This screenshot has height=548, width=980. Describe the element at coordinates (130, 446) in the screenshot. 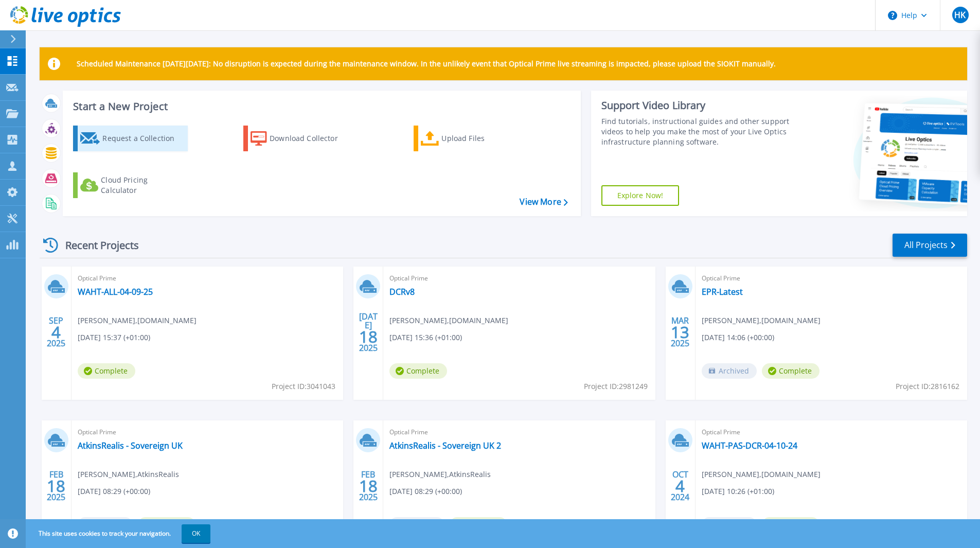

I see `a: AtkinsRealis - Sovereign UK` at that location.